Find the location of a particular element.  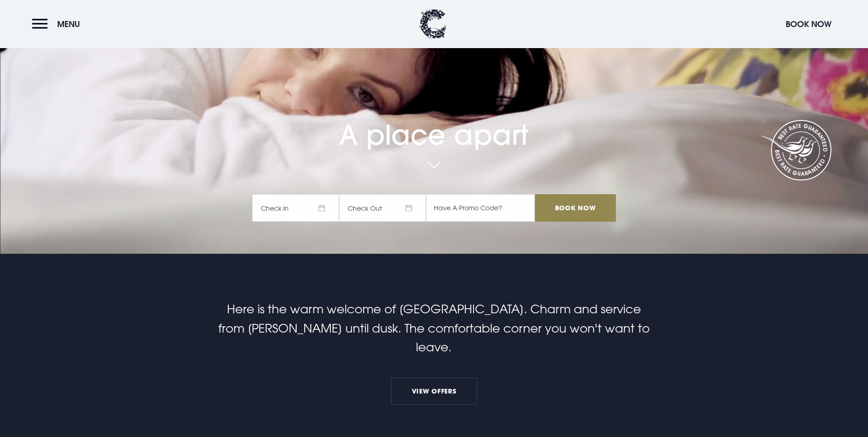

input: Book Now is located at coordinates (575, 208).